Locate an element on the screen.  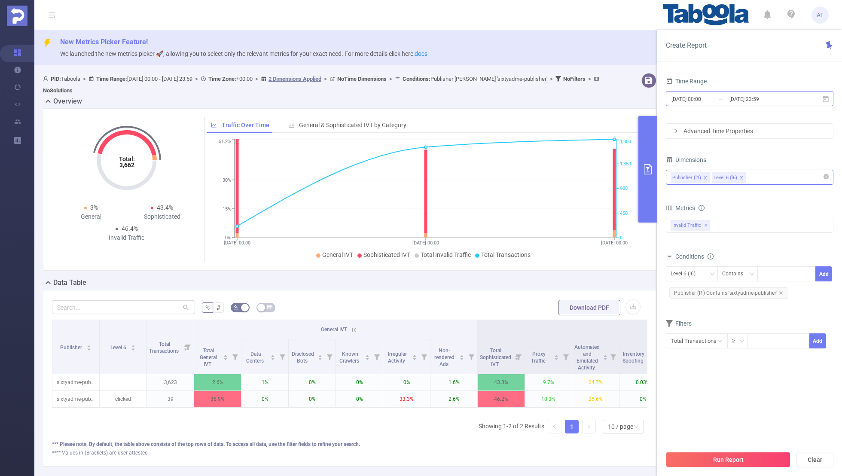
p: sixtyadme-publisher is located at coordinates (76, 399).